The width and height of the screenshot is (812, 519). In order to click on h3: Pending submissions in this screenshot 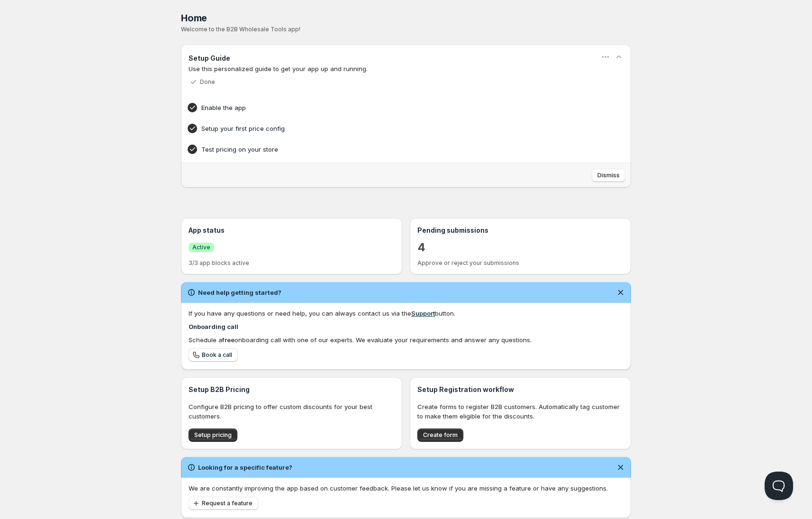, I will do `click(520, 230)`.